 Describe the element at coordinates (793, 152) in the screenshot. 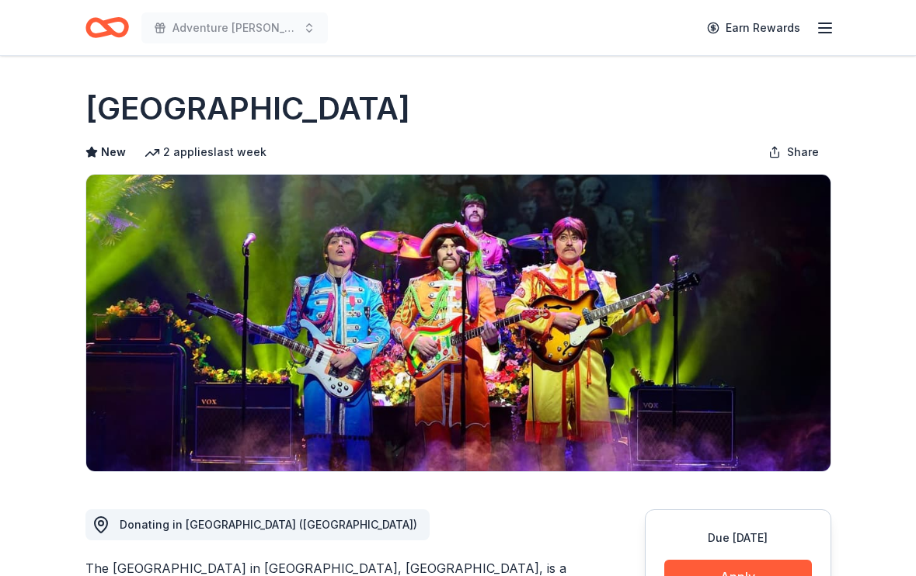

I see `button: Share` at that location.